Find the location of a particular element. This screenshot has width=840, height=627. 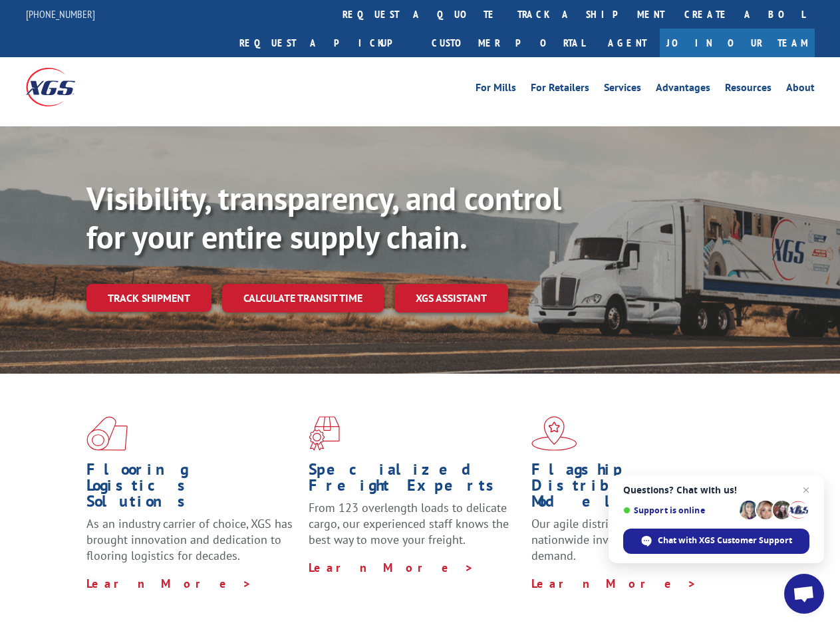

a: Resources is located at coordinates (748, 89).